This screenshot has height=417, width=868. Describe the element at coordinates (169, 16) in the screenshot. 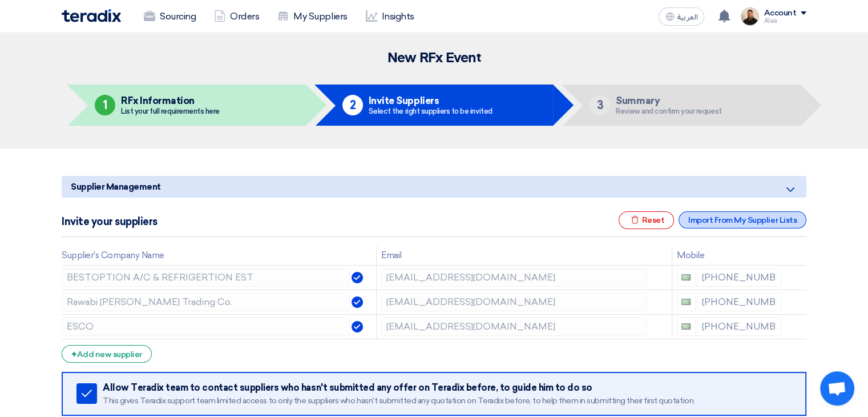

I see `a: Sourcing` at that location.